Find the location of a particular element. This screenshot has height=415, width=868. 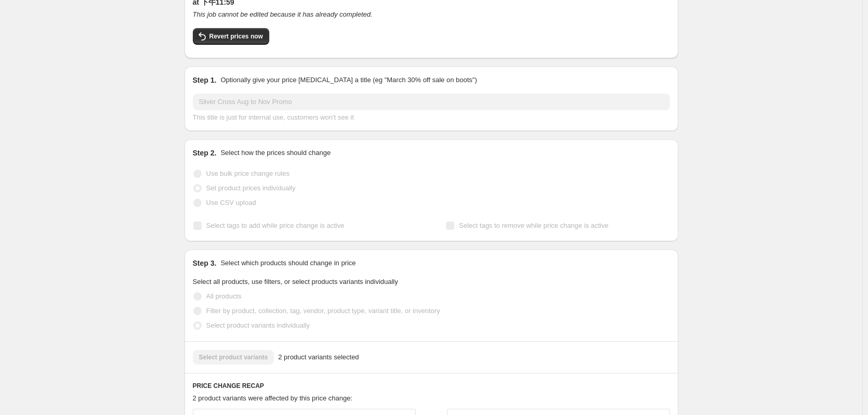

input: 30% off holiday sale is located at coordinates (432, 102).